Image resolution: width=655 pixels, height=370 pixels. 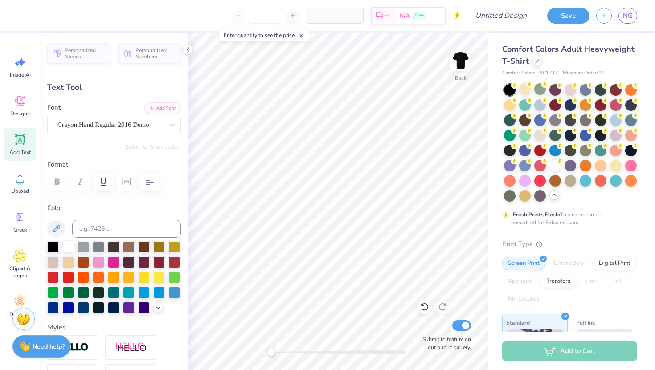 What do you see at coordinates (558, 282) in the screenshot?
I see `div: Transfers` at bounding box center [558, 282].